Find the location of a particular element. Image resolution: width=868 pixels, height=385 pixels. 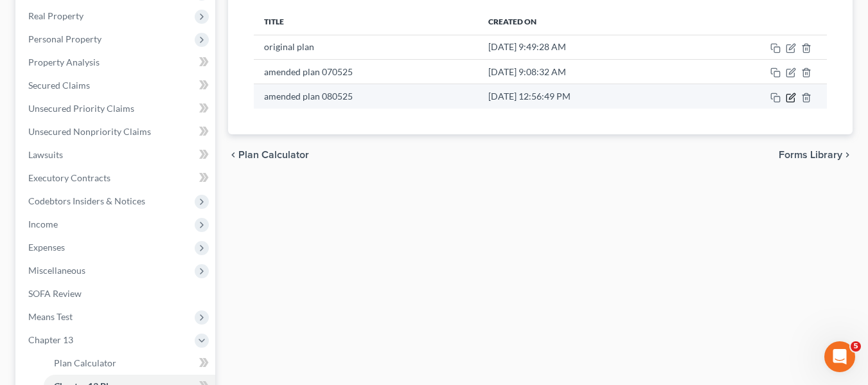

span: Chapter 13 is located at coordinates (50, 339).